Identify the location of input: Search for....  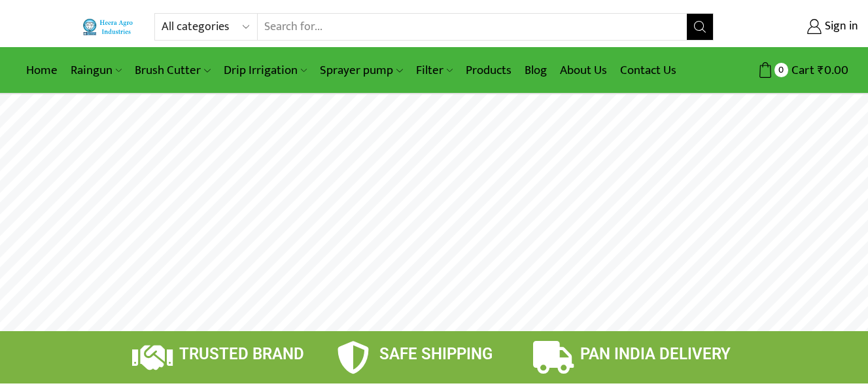
(472, 27).